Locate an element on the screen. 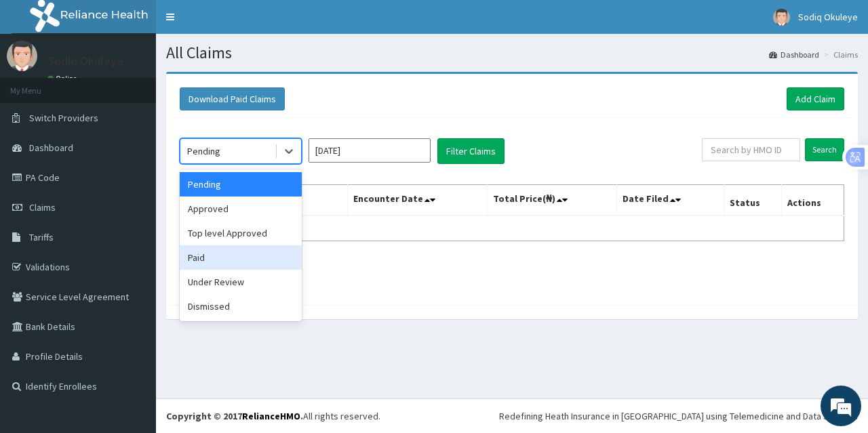 This screenshot has height=433, width=868. th: Status is located at coordinates (752, 201).